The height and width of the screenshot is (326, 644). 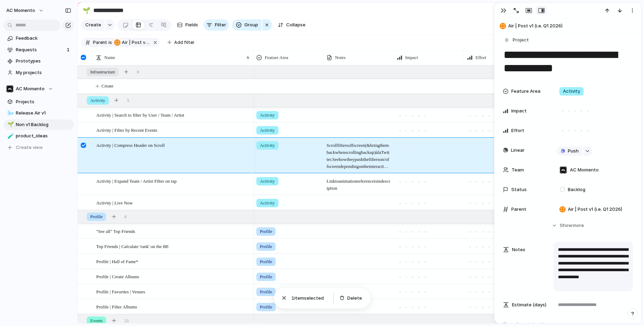 What do you see at coordinates (38, 136) in the screenshot?
I see `a: 🧪product_ideas` at bounding box center [38, 136].